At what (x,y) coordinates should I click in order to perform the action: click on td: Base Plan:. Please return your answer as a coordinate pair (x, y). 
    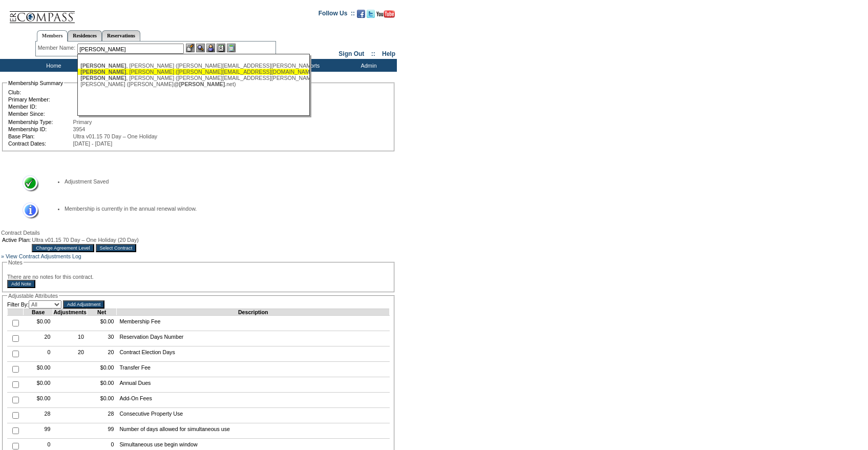
    Looking at the image, I should click on (40, 136).